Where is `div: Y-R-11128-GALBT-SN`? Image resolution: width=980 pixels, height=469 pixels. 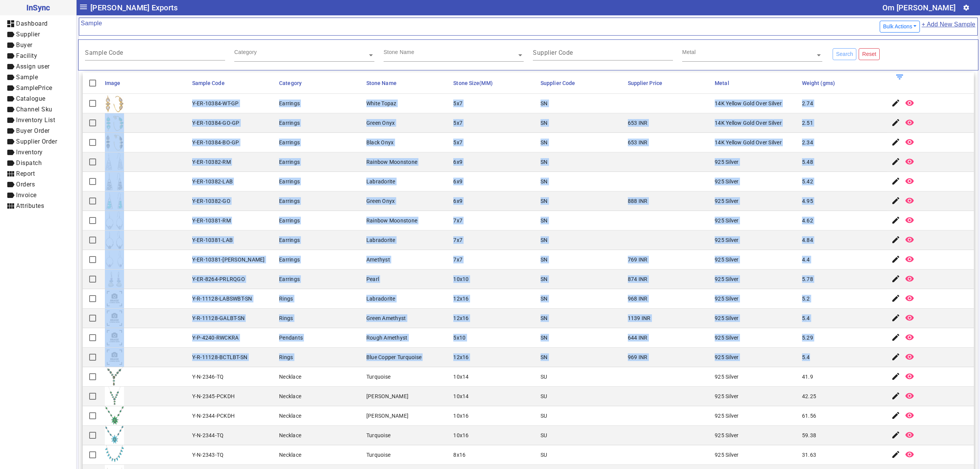
div: Y-R-11128-GALBT-SN is located at coordinates (219, 318).